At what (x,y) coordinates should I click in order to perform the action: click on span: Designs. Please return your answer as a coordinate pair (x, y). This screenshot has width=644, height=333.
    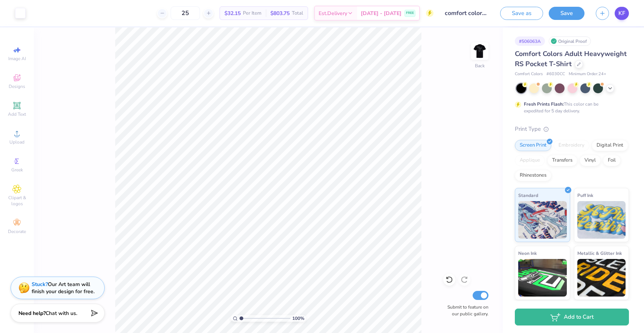
    Looking at the image, I should click on (17, 86).